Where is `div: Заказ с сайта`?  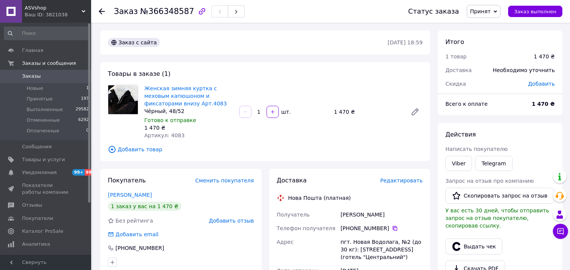
div: Заказ с сайта is located at coordinates (134, 43).